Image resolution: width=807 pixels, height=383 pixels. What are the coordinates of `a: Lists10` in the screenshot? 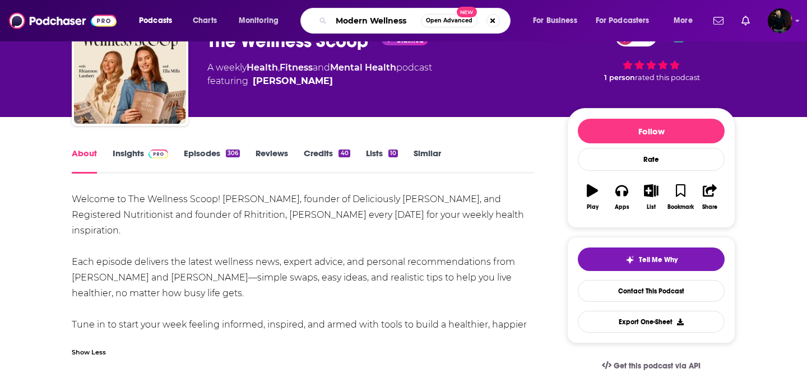 It's located at (382, 161).